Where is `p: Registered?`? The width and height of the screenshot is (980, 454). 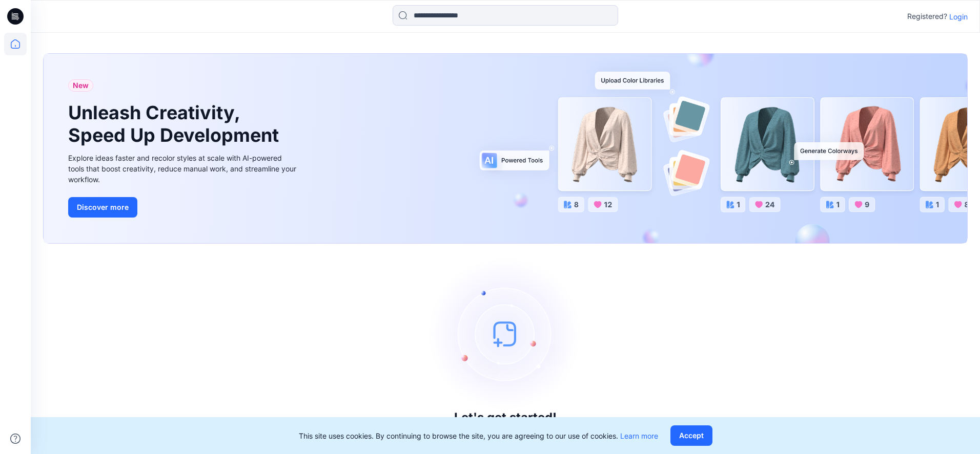 p: Registered? is located at coordinates (928, 17).